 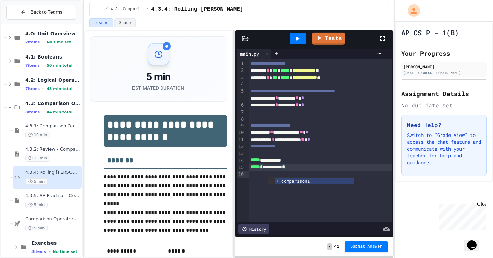 I want to click on span: 43 min total, so click(x=59, y=89).